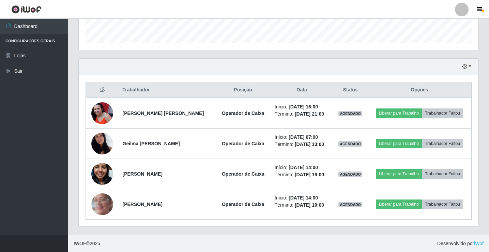 The width and height of the screenshot is (489, 252). I want to click on img: 1744402727392.jpeg, so click(102, 204).